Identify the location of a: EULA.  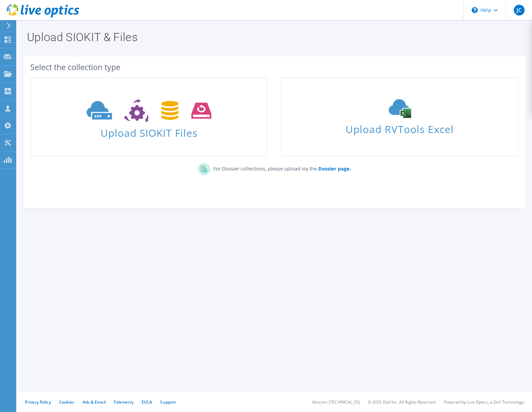
(147, 402).